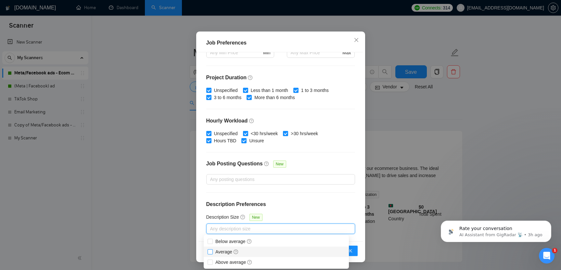 This screenshot has height=270, width=561. What do you see at coordinates (112, 200) in the screenshot?
I see `div: Did this answer your question?` at bounding box center [112, 200].